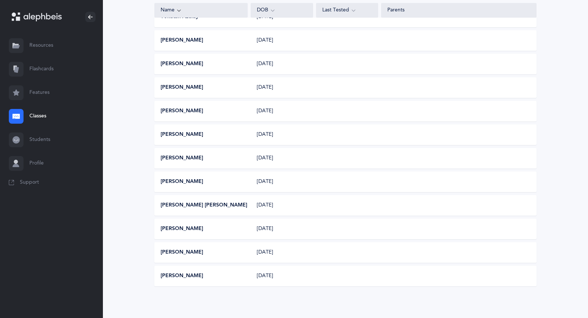 The height and width of the screenshot is (318, 588). I want to click on div: Name, so click(201, 10).